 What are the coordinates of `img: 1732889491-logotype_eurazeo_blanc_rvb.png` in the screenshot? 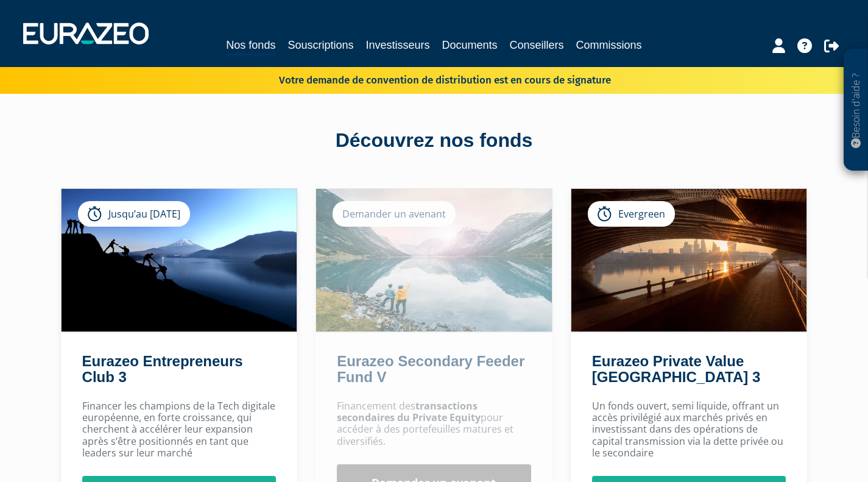 It's located at (86, 34).